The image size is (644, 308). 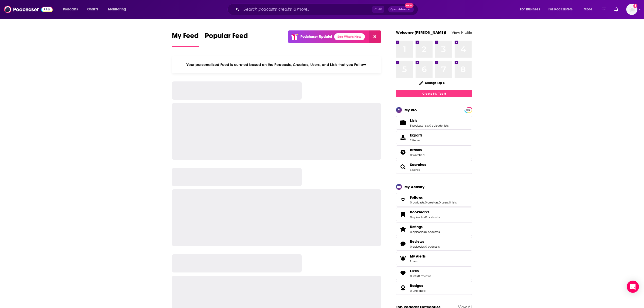 I want to click on span: PRO, so click(x=468, y=110).